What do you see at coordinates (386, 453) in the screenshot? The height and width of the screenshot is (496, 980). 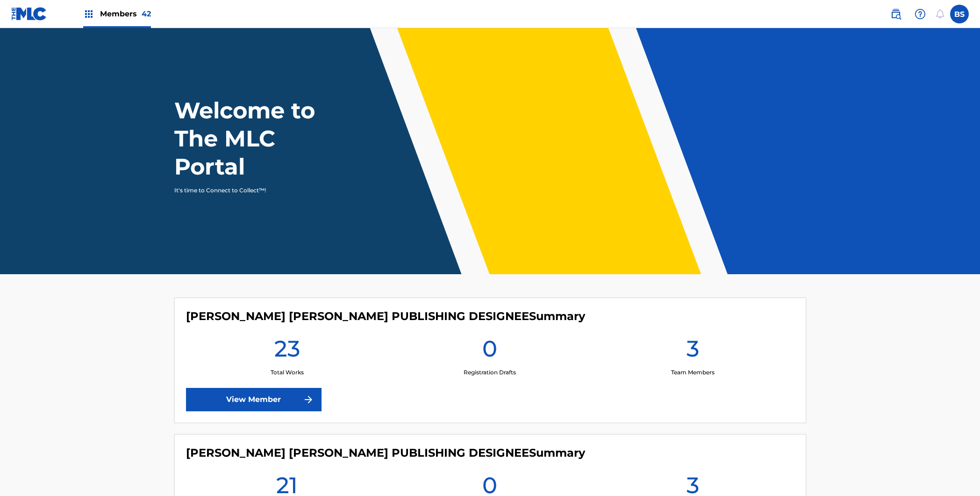 I see `h4: AMANDA GRACE SUDANO RAMIREZ PUBLISHING DESIGNEE` at bounding box center [386, 453].